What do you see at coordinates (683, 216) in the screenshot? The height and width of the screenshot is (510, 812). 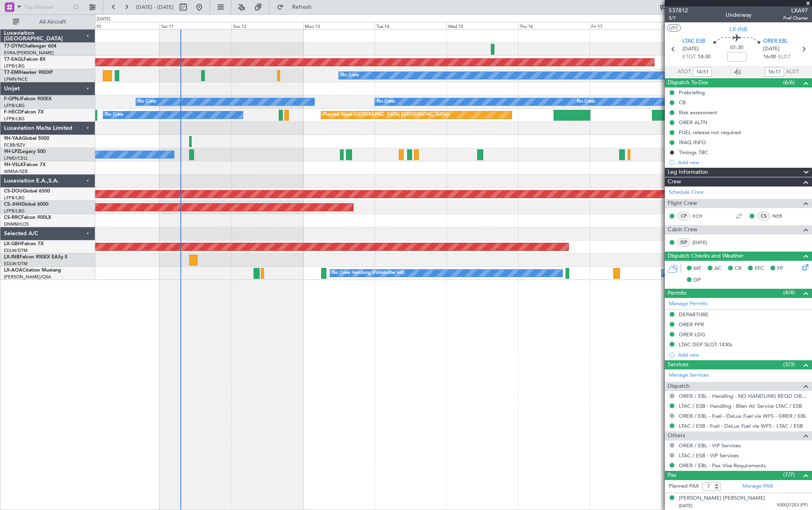 I see `div: CP` at bounding box center [683, 216].